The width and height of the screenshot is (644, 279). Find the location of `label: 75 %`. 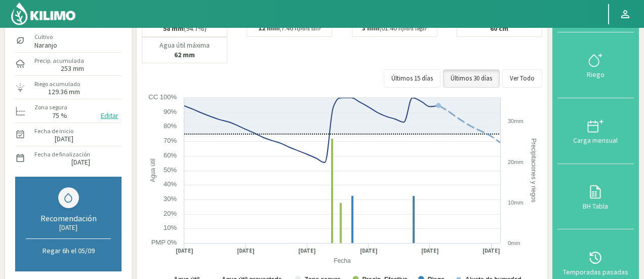

label: 75 % is located at coordinates (60, 116).